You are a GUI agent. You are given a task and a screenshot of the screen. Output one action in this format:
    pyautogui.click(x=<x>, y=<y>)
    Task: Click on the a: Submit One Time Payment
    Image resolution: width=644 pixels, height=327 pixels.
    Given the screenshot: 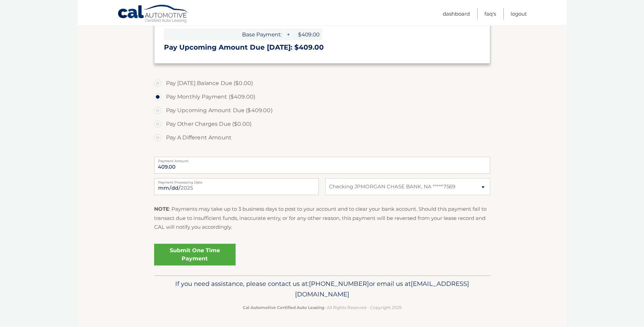 What is the action you would take?
    pyautogui.click(x=195, y=255)
    